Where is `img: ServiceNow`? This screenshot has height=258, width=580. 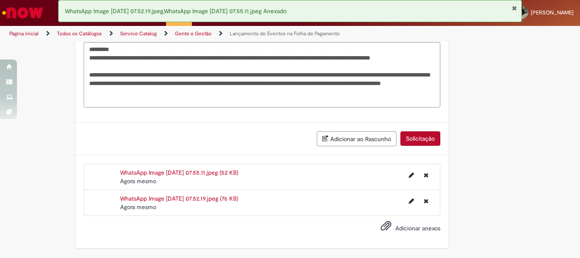
img: ServiceNow is located at coordinates (22, 13).